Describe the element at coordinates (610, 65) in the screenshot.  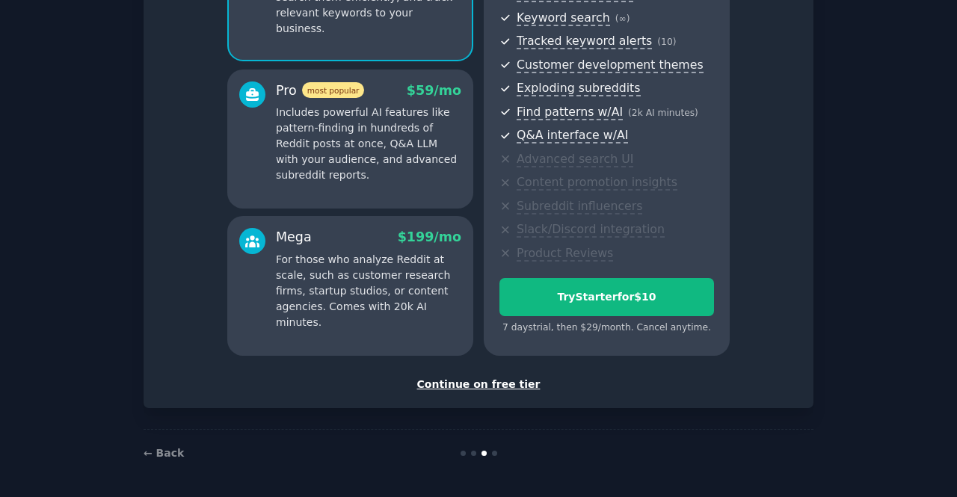
I see `span: Customer development themes` at that location.